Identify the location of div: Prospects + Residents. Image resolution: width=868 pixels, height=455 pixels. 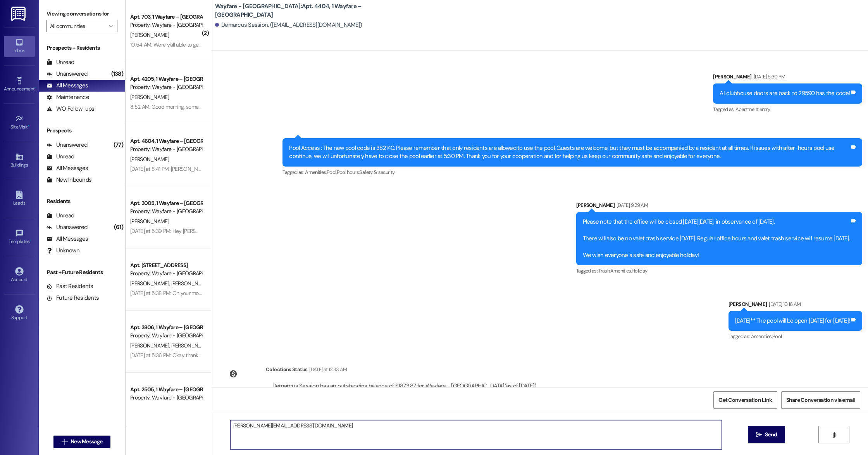
(82, 48).